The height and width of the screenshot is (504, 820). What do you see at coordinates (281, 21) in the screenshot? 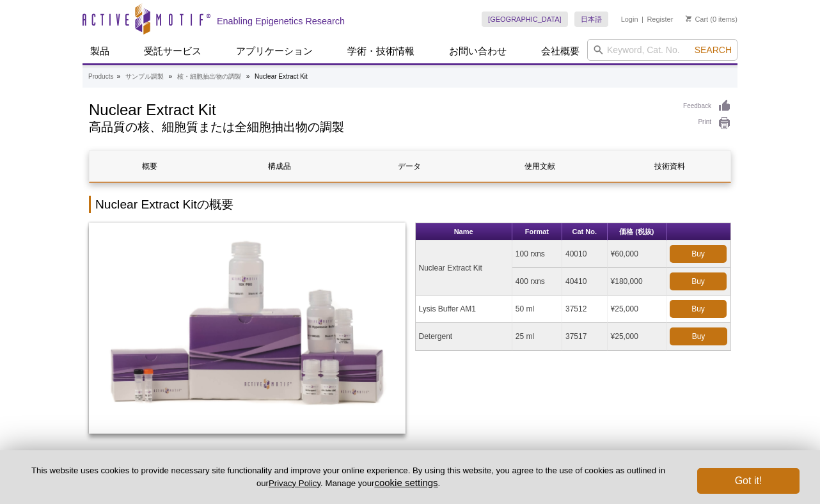
I see `h2: Enabling Epigenetics Research` at bounding box center [281, 21].